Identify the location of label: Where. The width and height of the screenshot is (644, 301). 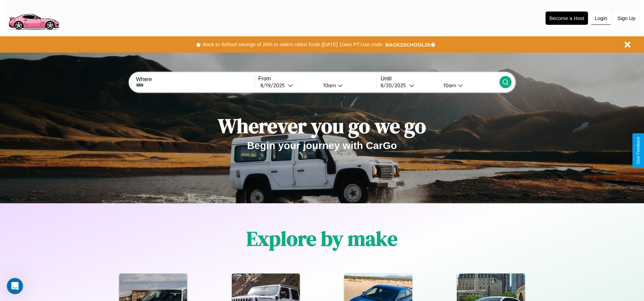
(195, 79).